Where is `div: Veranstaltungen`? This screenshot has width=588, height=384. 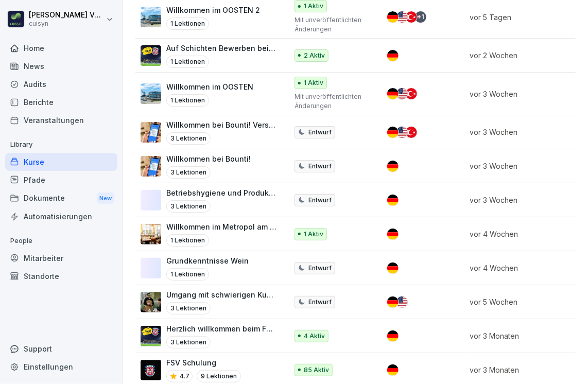
div: Veranstaltungen is located at coordinates (61, 120).